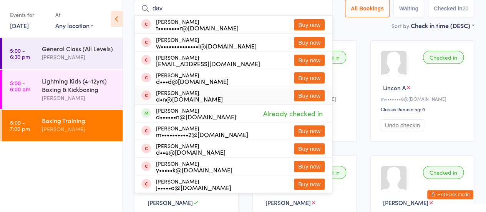 Image resolution: width=486 pixels, height=212 pixels. What do you see at coordinates (20, 86) in the screenshot?
I see `time: 5:00 - 6:00 pm` at bounding box center [20, 86].